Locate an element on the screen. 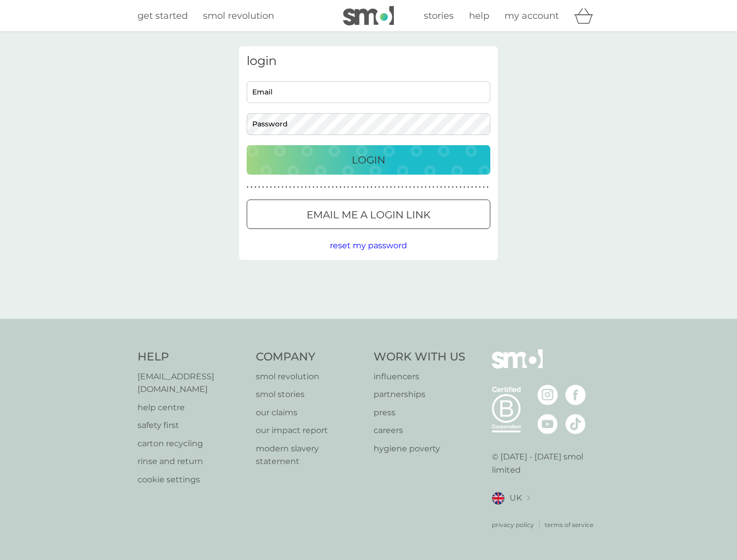 Image resolution: width=737 pixels, height=560 pixels. p: smol revolution is located at coordinates (310, 377).